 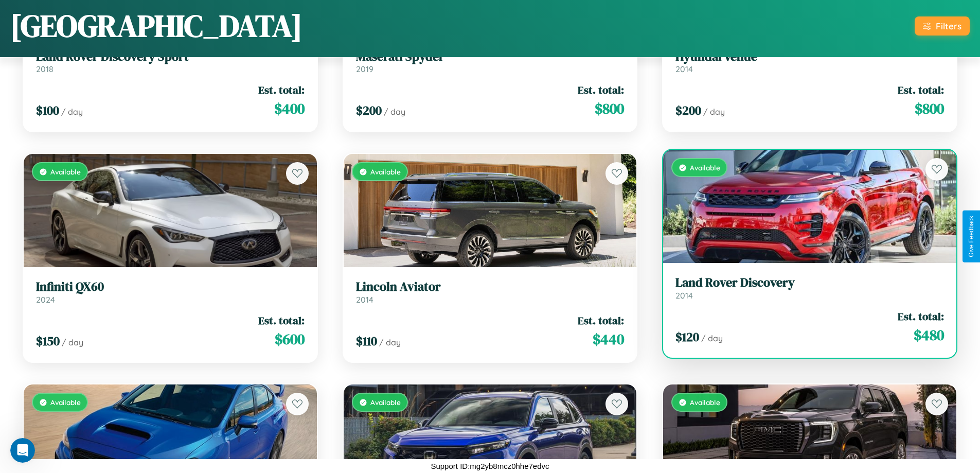 What do you see at coordinates (366, 340) in the screenshot?
I see `span: $ 110` at bounding box center [366, 340].